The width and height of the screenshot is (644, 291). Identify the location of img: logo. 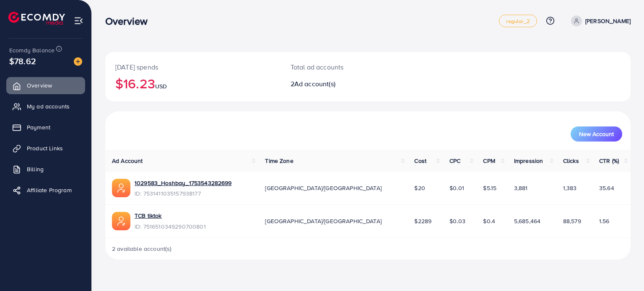
(36, 18).